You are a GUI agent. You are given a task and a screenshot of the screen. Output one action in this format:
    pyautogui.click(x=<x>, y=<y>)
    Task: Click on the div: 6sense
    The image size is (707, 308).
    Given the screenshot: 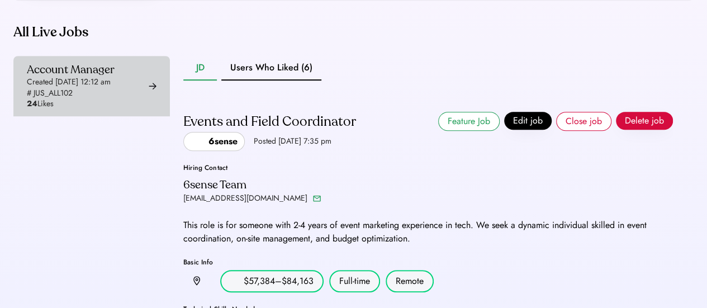 What is the action you would take?
    pyautogui.click(x=223, y=141)
    